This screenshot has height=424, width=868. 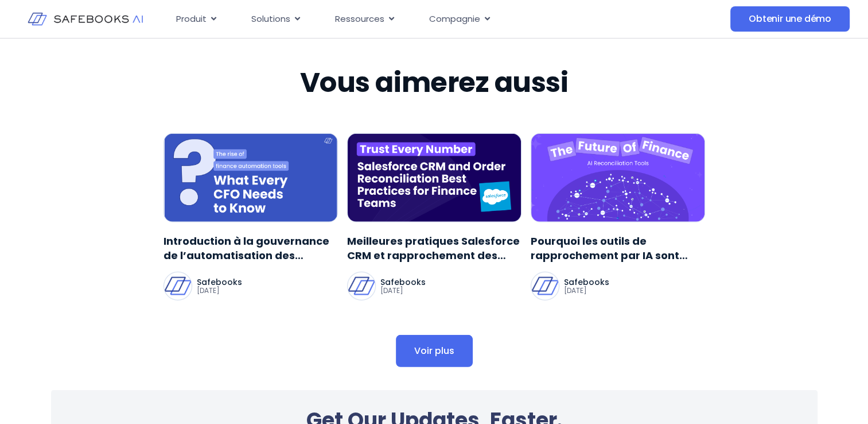 What do you see at coordinates (414, 19) in the screenshot?
I see `div: Menu Toggle` at bounding box center [414, 19].